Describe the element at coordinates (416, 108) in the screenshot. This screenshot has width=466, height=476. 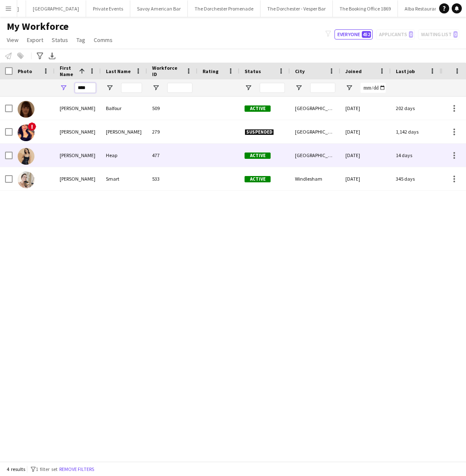
I see `div: 202 days` at that location.